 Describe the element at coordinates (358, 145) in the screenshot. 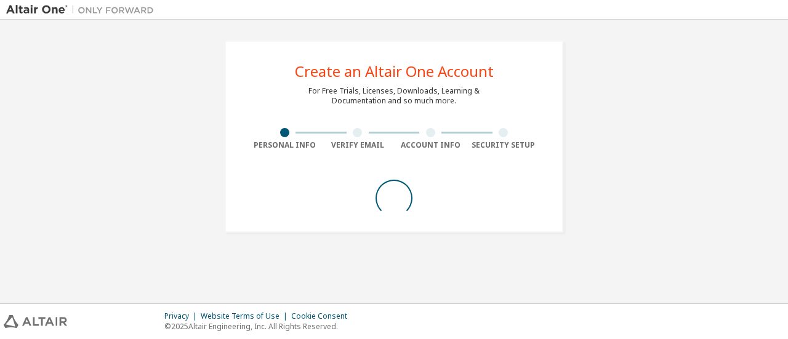

I see `div: Verify Email` at that location.